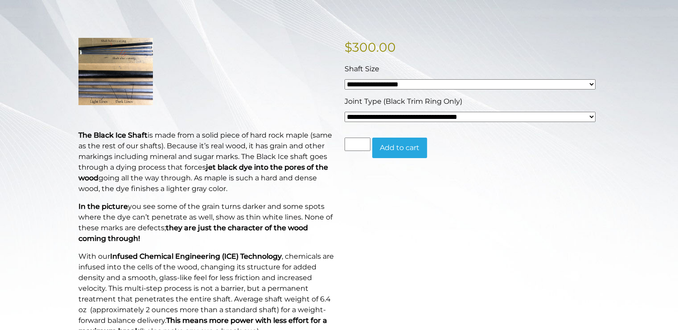 The width and height of the screenshot is (678, 330). What do you see at coordinates (362, 69) in the screenshot?
I see `span: Shaft Size` at bounding box center [362, 69].